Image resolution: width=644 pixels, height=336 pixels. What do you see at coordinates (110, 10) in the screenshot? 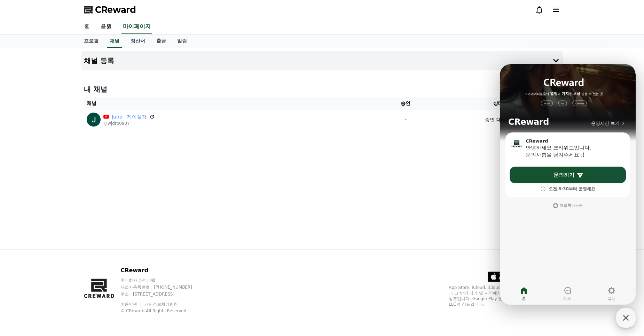
I see `a: CReward` at bounding box center [110, 10].